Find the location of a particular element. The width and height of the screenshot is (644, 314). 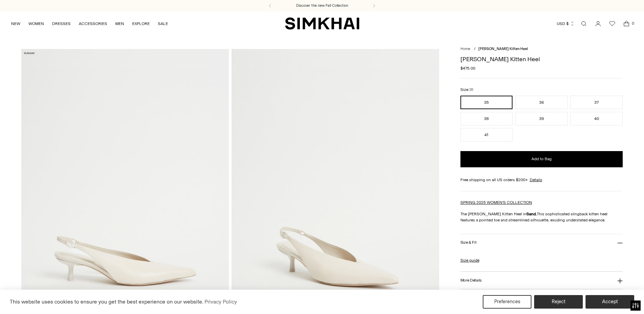

h3: More Details is located at coordinates (471, 280).